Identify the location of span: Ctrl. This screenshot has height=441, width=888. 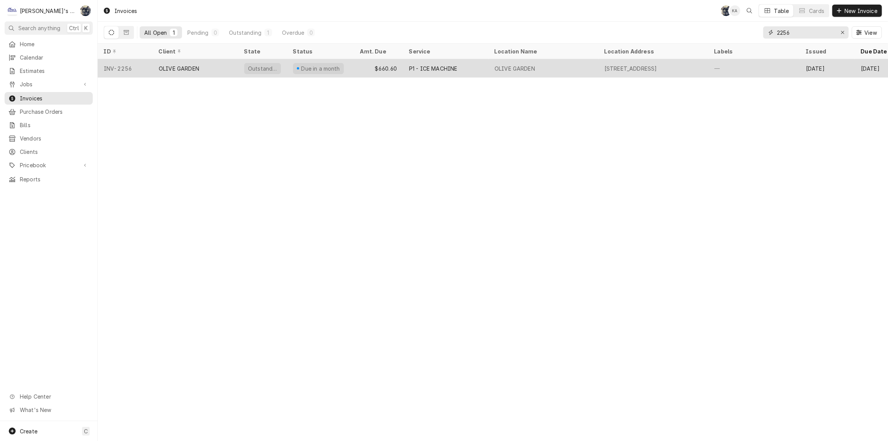
(74, 28).